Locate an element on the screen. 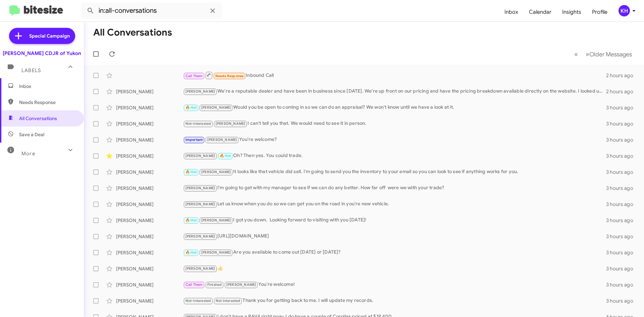 The image size is (644, 317). div: Inbound Call is located at coordinates (394, 75).